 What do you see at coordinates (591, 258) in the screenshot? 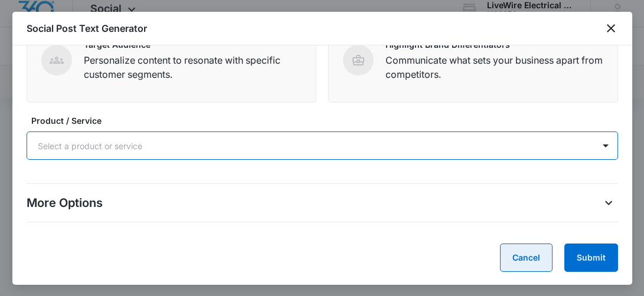
I see `button: Submit` at bounding box center [591, 258].